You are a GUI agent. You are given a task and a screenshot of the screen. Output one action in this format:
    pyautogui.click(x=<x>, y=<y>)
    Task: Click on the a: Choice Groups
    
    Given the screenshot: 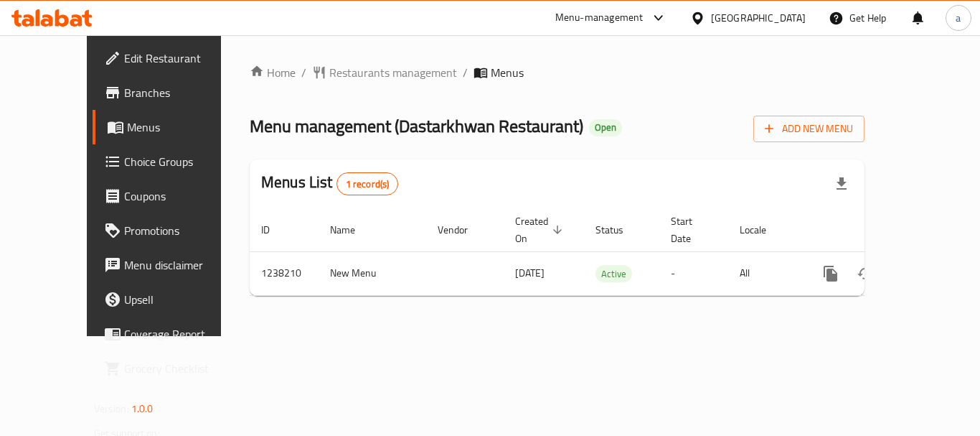 What is the action you would take?
    pyautogui.click(x=172, y=161)
    